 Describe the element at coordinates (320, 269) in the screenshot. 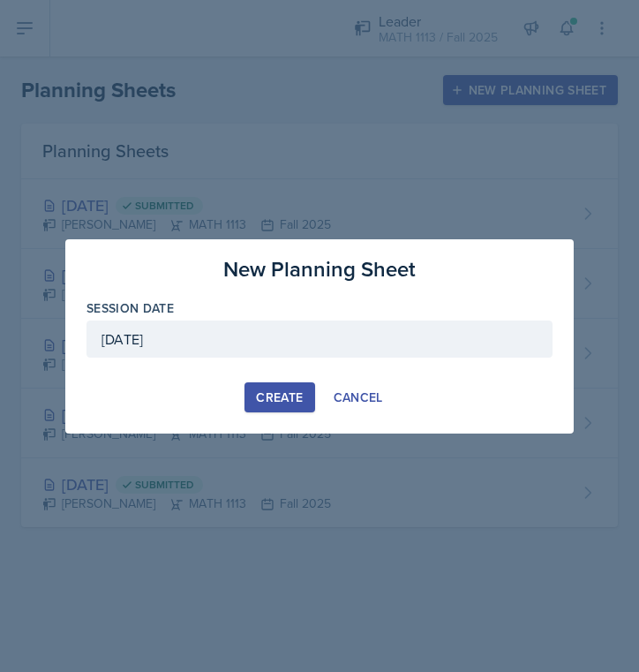

I see `h3: New Planning Sheet` at that location.